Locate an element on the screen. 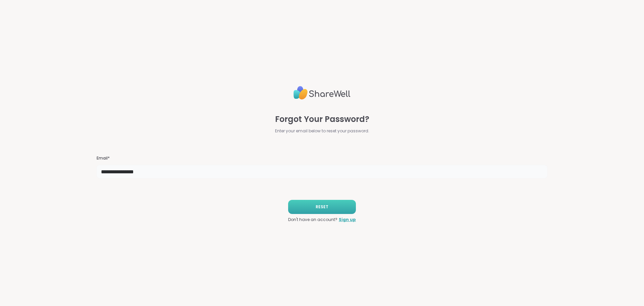 The image size is (644, 306). img: ShareWell Logo is located at coordinates (322, 93).